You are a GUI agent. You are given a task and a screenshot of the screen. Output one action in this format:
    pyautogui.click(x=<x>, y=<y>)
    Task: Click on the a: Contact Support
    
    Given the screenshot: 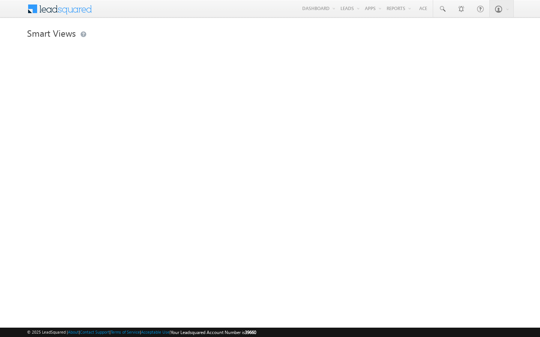 What is the action you would take?
    pyautogui.click(x=94, y=332)
    